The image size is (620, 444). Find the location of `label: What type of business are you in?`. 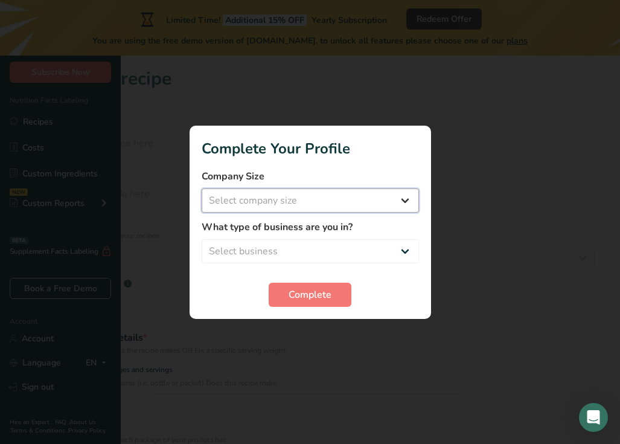

label: What type of business are you in? is located at coordinates (311, 227).